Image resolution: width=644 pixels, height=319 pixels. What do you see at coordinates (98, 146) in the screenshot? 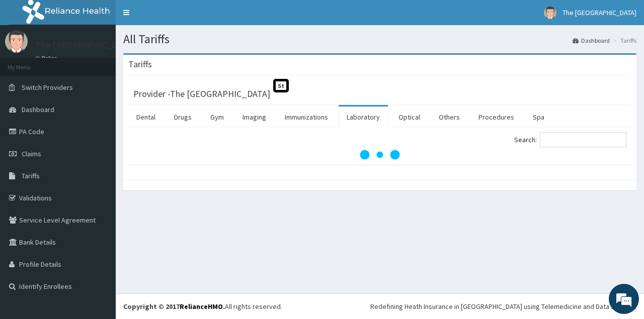
I see `span: We're online!` at bounding box center [98, 146].